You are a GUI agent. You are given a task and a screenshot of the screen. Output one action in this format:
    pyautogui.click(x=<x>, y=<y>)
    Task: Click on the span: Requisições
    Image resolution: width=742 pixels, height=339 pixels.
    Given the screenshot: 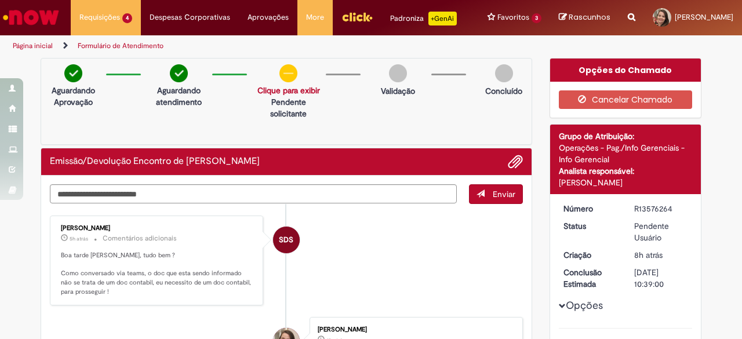 What is the action you would take?
    pyautogui.click(x=100, y=17)
    